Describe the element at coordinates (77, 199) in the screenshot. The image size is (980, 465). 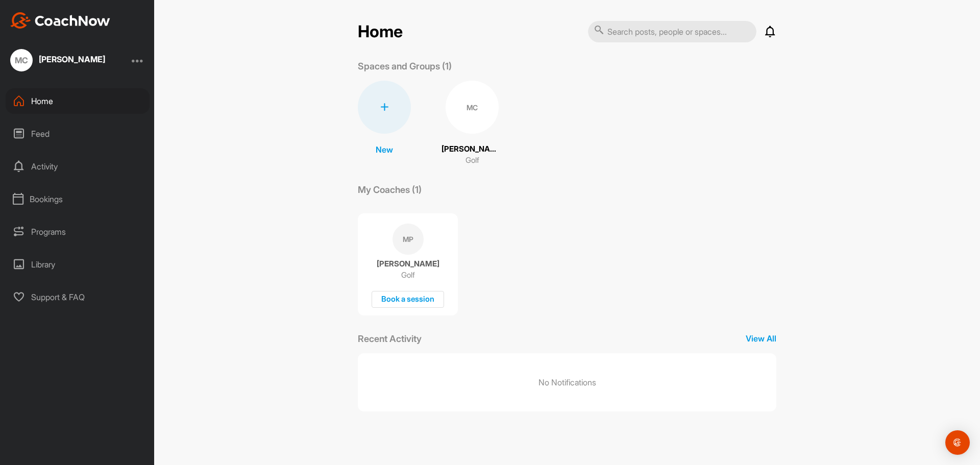
I see `div: Bookings` at that location.